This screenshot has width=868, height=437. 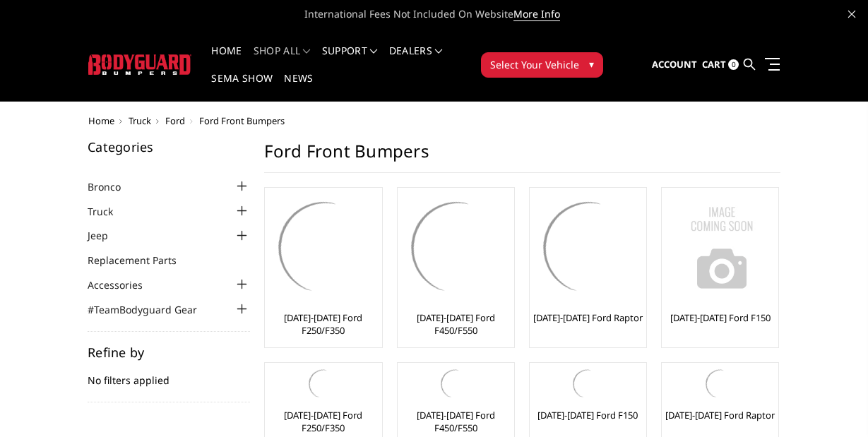 I want to click on div: No filters applied, so click(x=169, y=374).